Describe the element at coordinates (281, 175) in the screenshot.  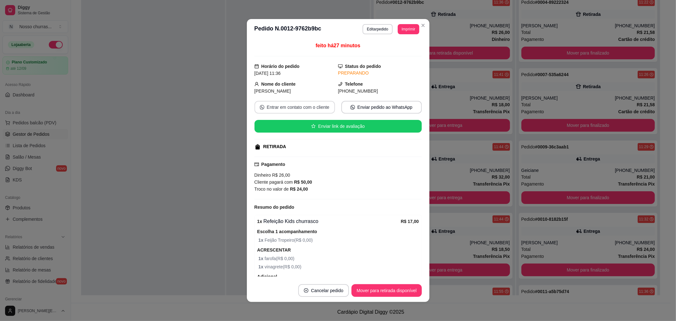
I see `span: R$ 26,00` at that location.